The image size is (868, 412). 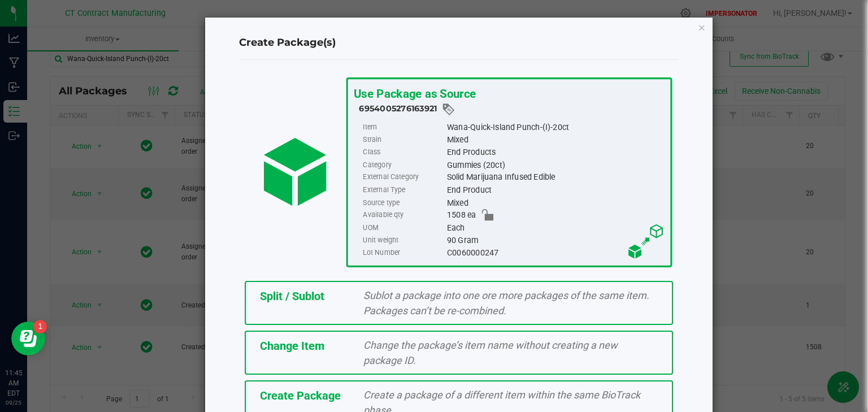 What do you see at coordinates (414, 93) in the screenshot?
I see `span: Use Package as Source` at bounding box center [414, 93].